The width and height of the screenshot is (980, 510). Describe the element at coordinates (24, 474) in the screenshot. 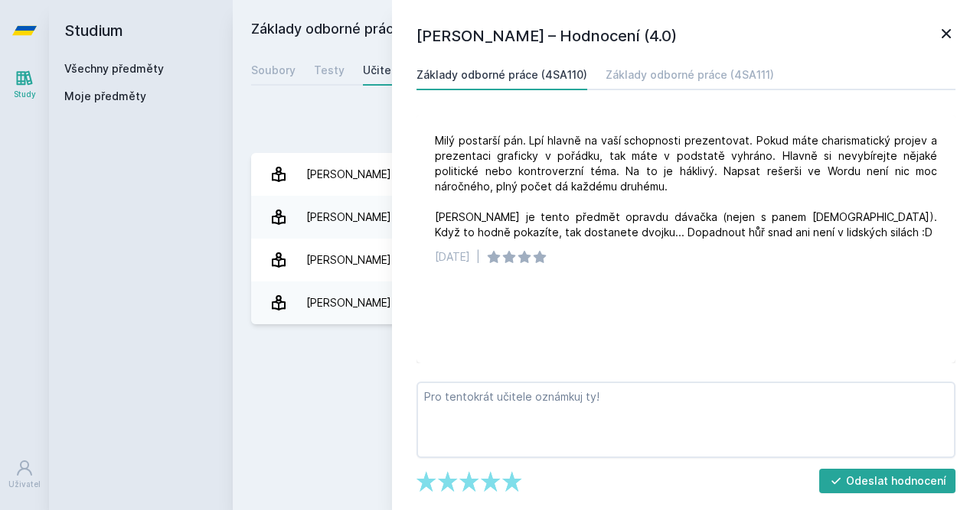

I see `a: Uživatel` at that location.